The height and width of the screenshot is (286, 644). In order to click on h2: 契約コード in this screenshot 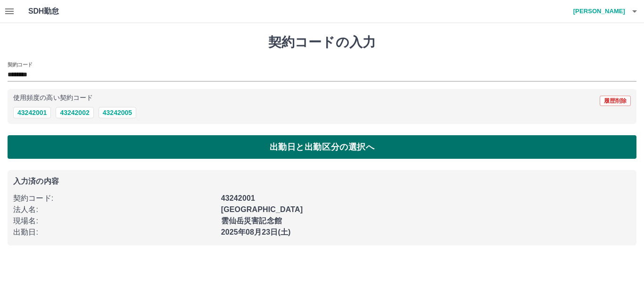, I will do `click(20, 65)`.